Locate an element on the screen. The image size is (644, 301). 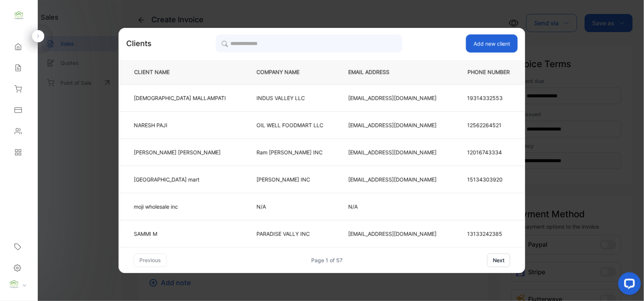
p: 15134303920 is located at coordinates (489, 179).